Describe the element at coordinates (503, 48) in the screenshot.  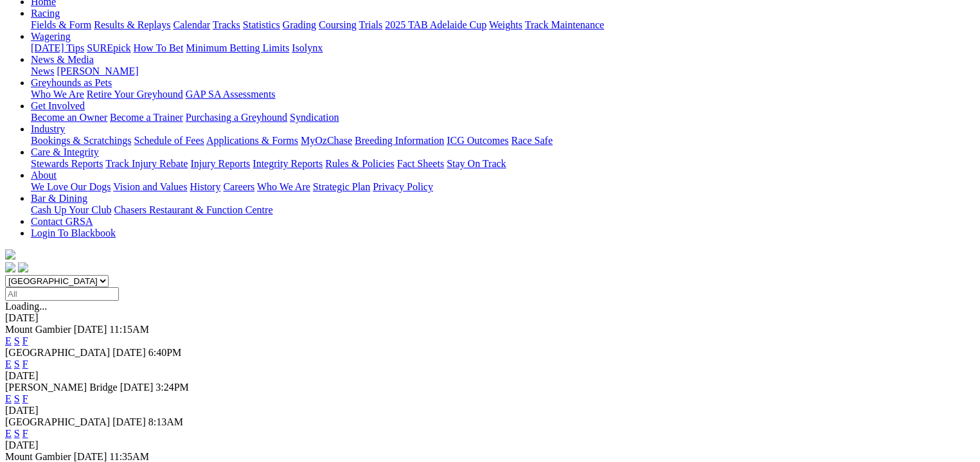
I see `div: Wagering` at that location.